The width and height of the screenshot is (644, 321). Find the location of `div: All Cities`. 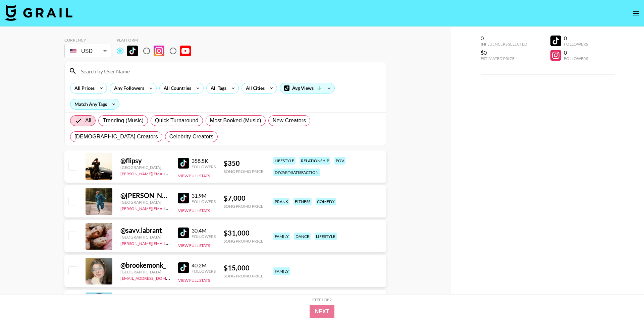

div: All Cities is located at coordinates (254, 88).